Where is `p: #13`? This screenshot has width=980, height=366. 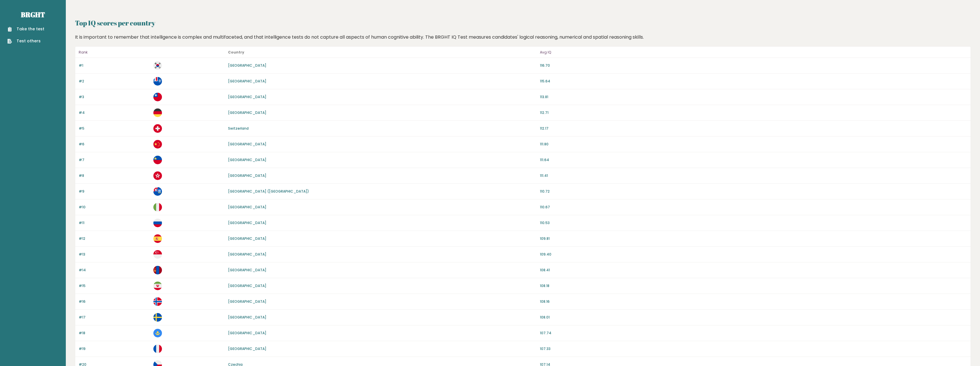 p: #13 is located at coordinates (114, 254).